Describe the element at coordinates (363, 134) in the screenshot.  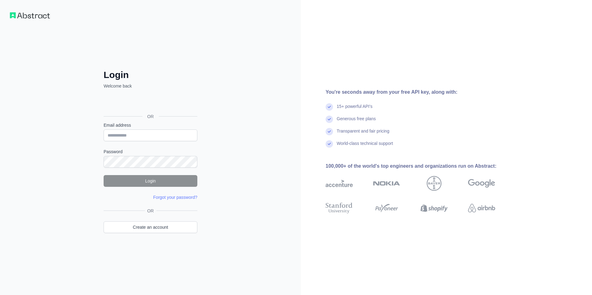
I see `div: Transparent and fair pricing` at that location.